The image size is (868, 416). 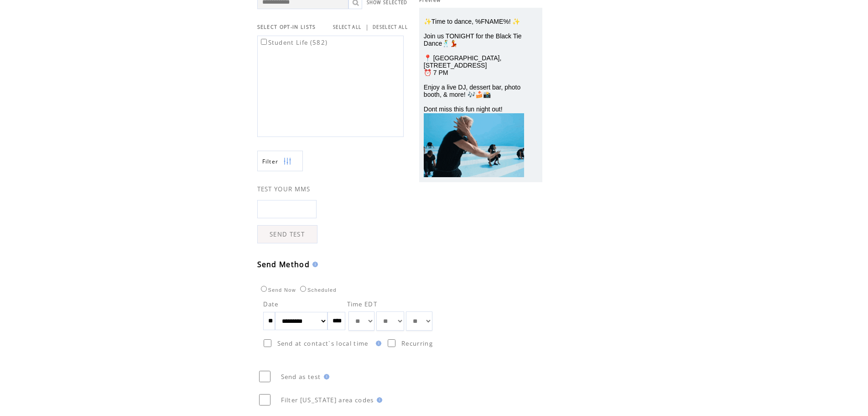 What do you see at coordinates (288, 234) in the screenshot?
I see `a: SEND TEST` at bounding box center [288, 234].